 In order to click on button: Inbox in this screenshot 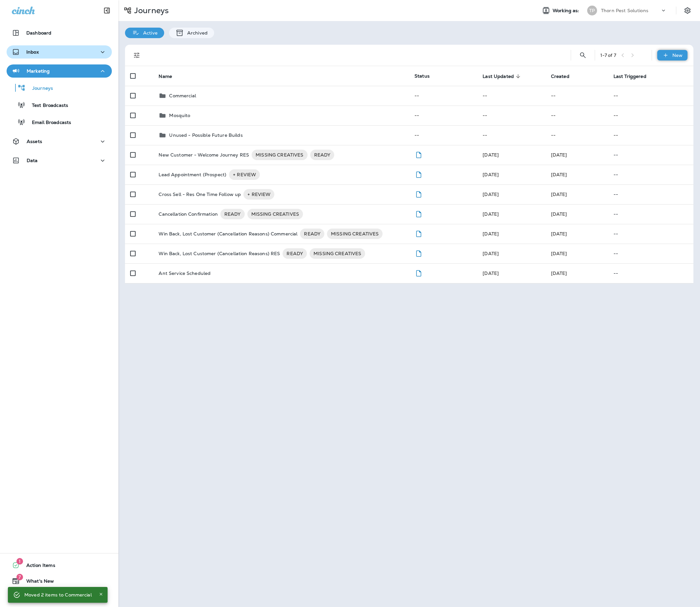, I will do `click(60, 52)`.